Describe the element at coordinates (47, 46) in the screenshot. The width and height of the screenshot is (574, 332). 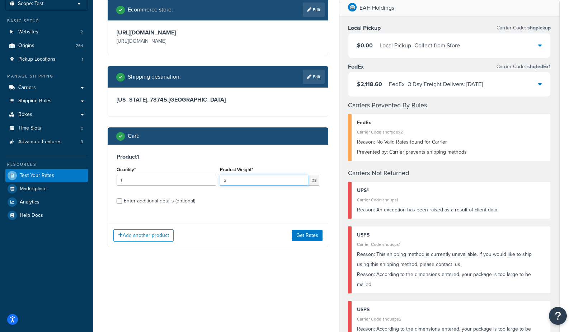
I see `a: Origins264` at that location.